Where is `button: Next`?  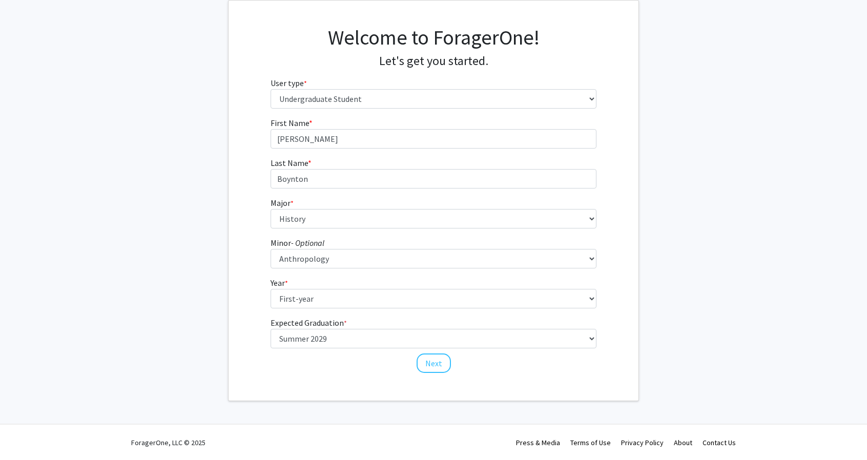 button: Next is located at coordinates (434, 363).